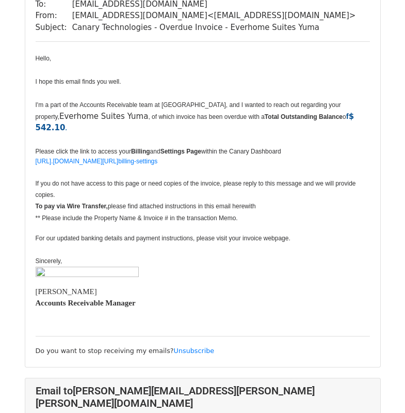 This screenshot has width=405, height=413. Describe the element at coordinates (181, 151) in the screenshot. I see `b: Settings Page` at that location.